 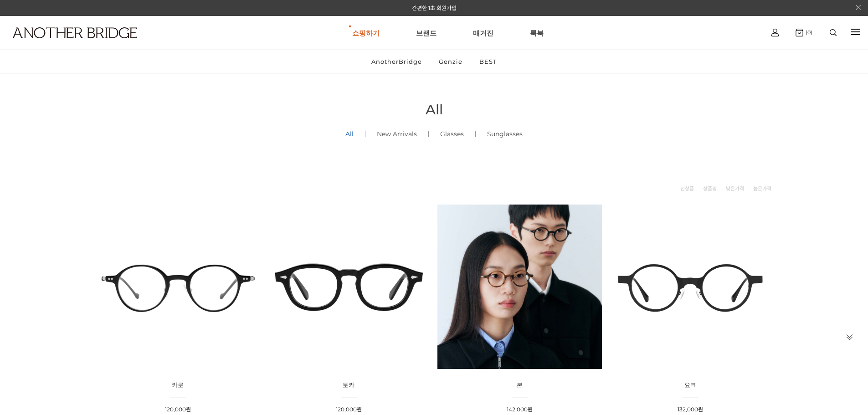 I want to click on a: logo, so click(x=70, y=43).